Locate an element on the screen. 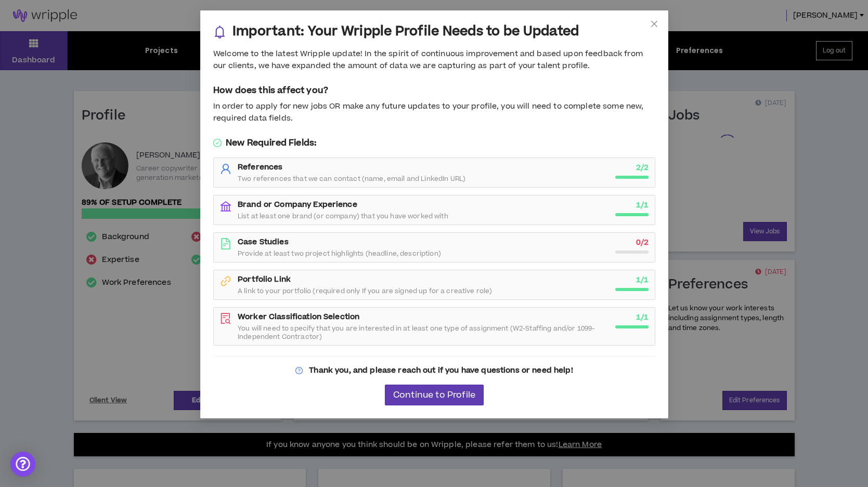  a: Continue to Profile is located at coordinates (434, 395).